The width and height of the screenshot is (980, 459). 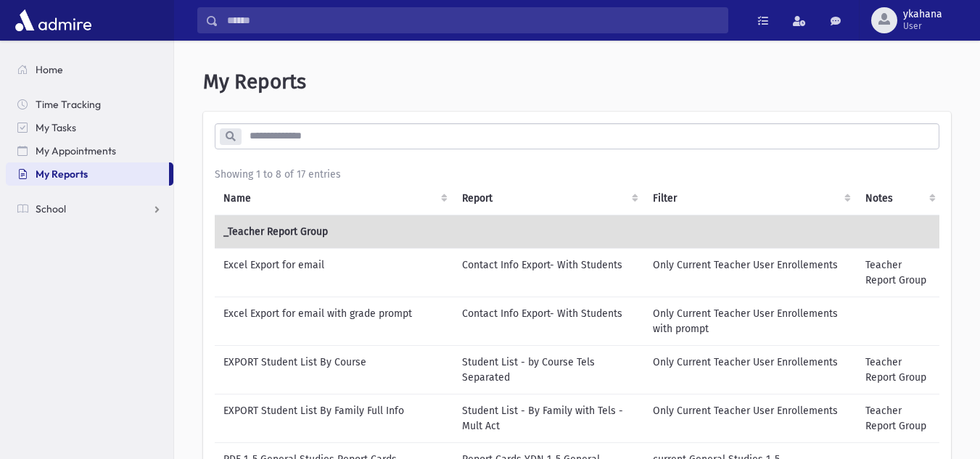 I want to click on a: Home, so click(x=89, y=70).